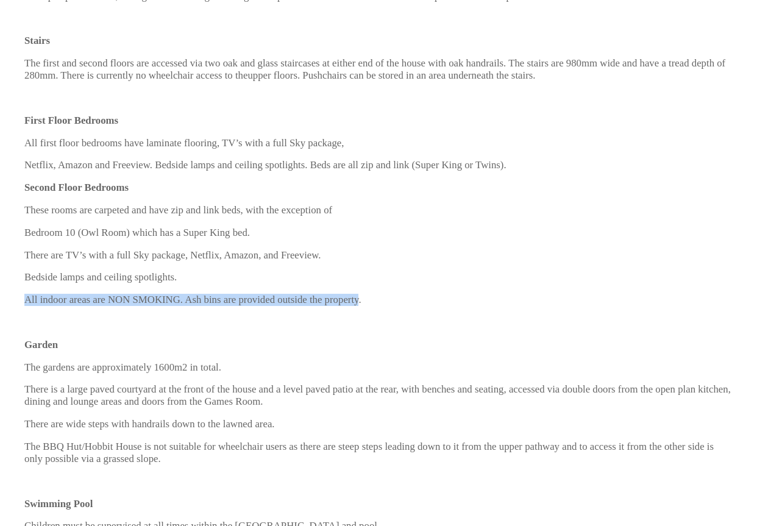  What do you see at coordinates (378, 424) in the screenshot?
I see `p: There are wide steps with handrails down to the lawned area.` at bounding box center [378, 424].